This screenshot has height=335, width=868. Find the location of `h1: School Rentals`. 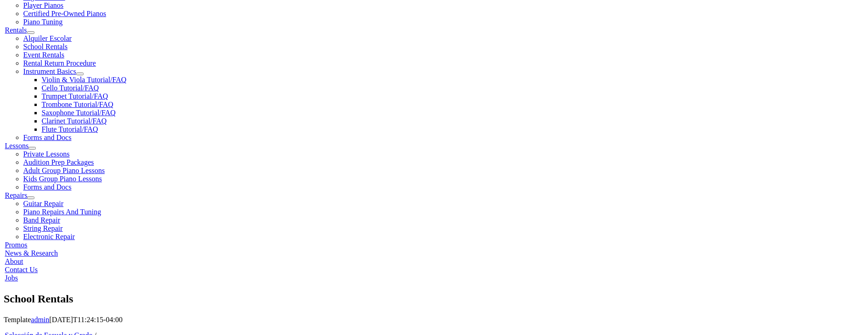

h1: School Rentals is located at coordinates (434, 299).